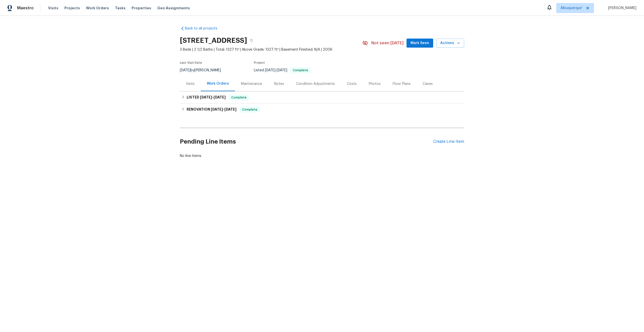 Image resolution: width=644 pixels, height=332 pixels. I want to click on div: Cases, so click(428, 84).